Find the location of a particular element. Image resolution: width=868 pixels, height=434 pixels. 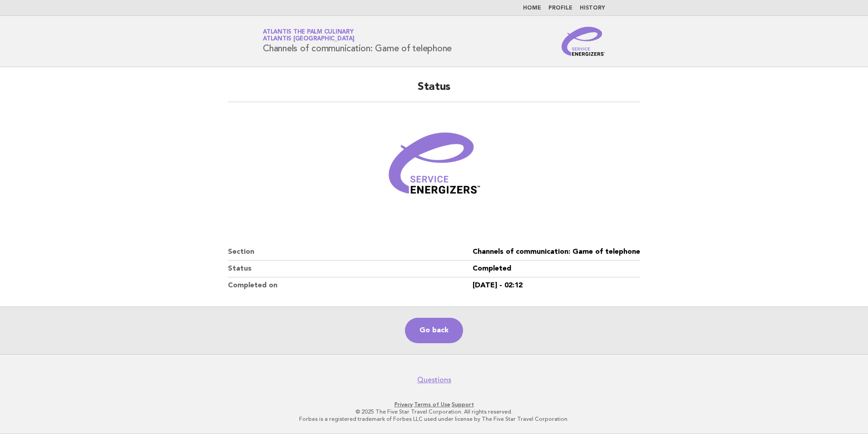

a: Terms of Use is located at coordinates (433, 404).